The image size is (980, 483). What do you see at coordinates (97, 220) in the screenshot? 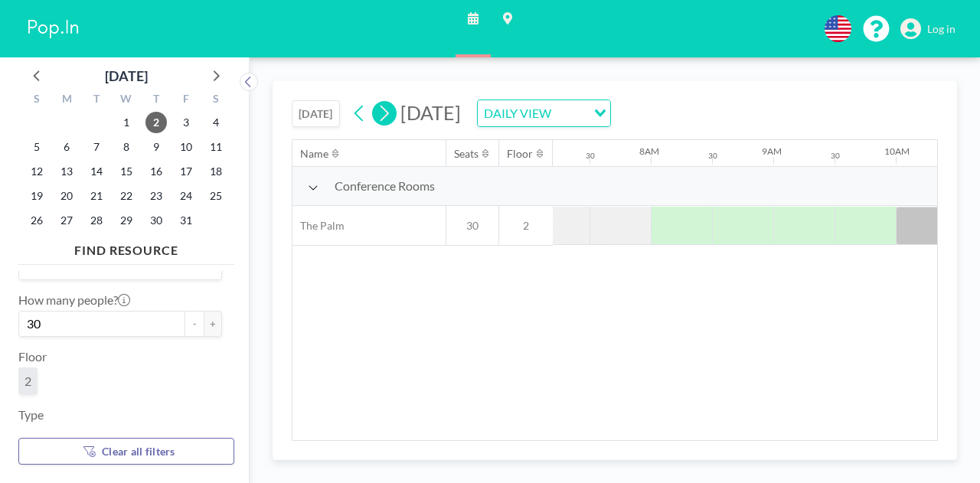
I see `span: Tuesday, October 28, 2025` at bounding box center [97, 220].